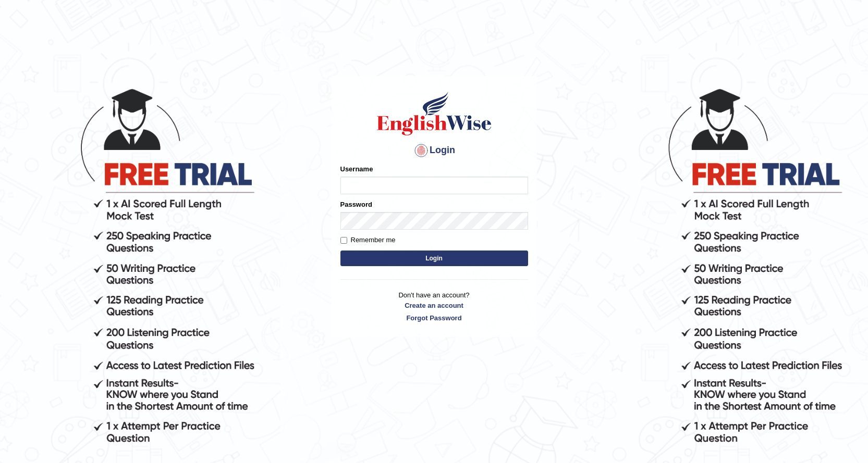  Describe the element at coordinates (434, 318) in the screenshot. I see `a: Forgot Password` at that location.